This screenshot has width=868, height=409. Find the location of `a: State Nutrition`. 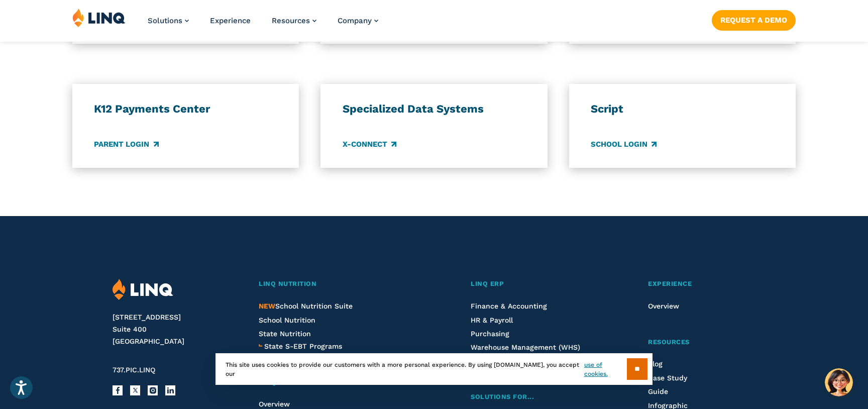

a: State Nutrition is located at coordinates (285, 333).